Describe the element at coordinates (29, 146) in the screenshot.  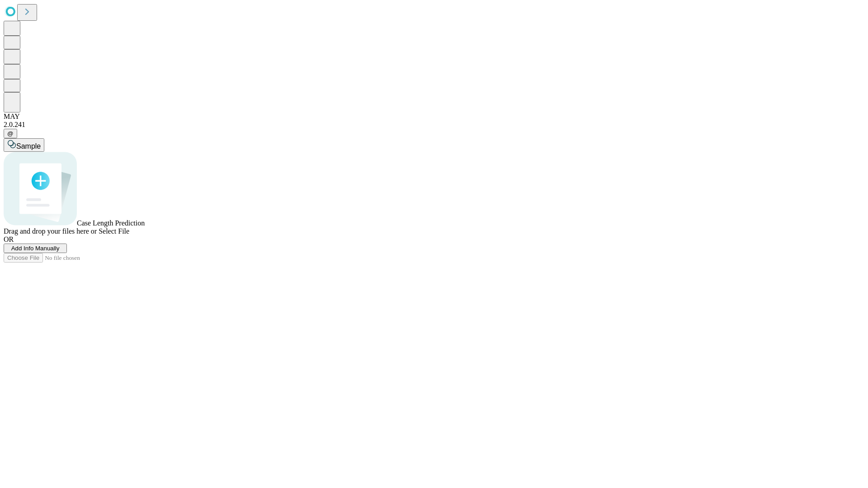
I see `span: Sample` at that location.